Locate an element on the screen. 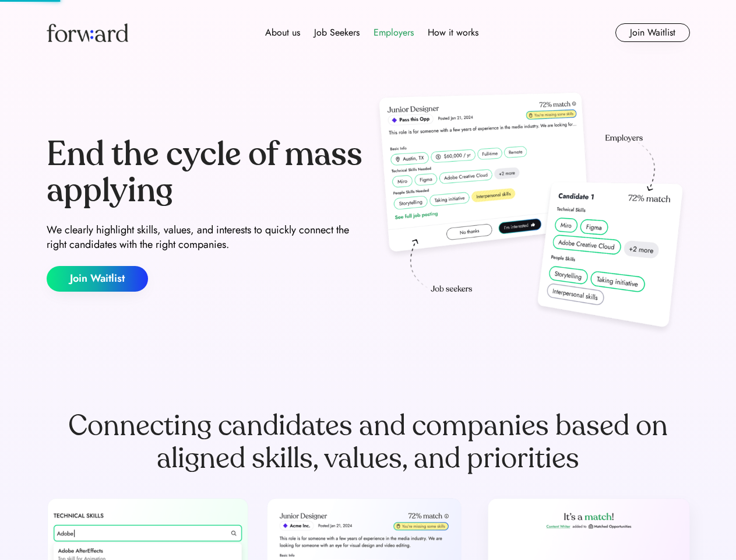  div: How it works is located at coordinates (453, 32).